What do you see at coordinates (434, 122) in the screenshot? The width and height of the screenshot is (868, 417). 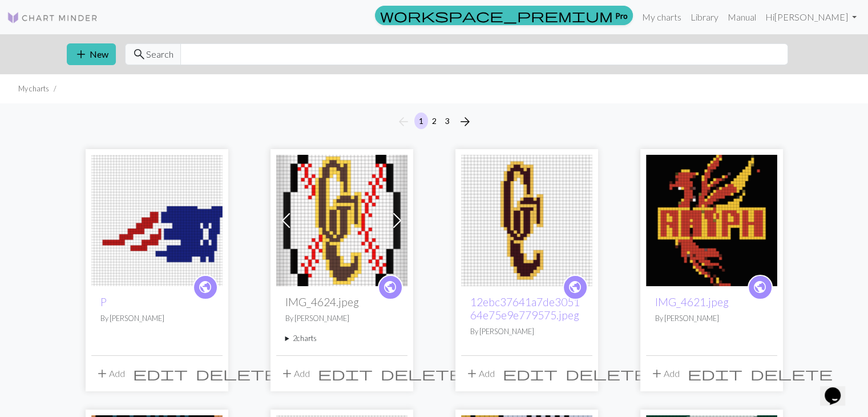 I see `nav: Page navigation` at bounding box center [434, 122].